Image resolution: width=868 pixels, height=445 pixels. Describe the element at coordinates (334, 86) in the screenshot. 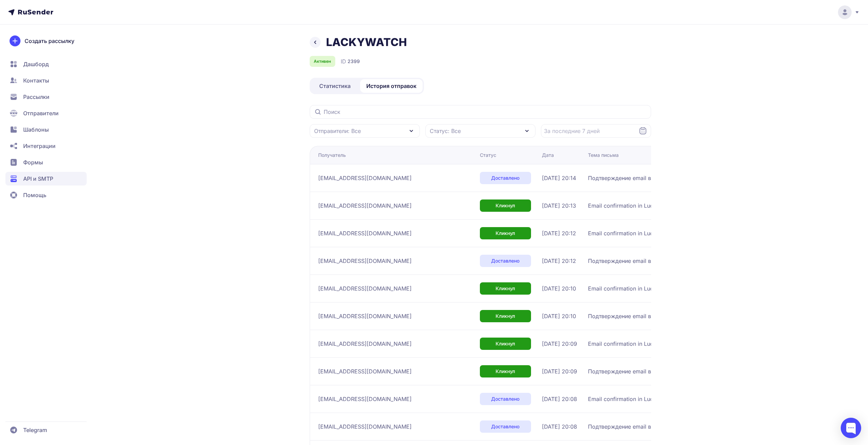

I see `span: Статистика` at that location.